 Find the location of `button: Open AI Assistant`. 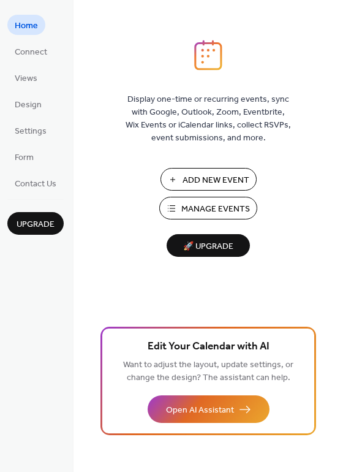

button: Open AI Assistant is located at coordinates (208, 409).